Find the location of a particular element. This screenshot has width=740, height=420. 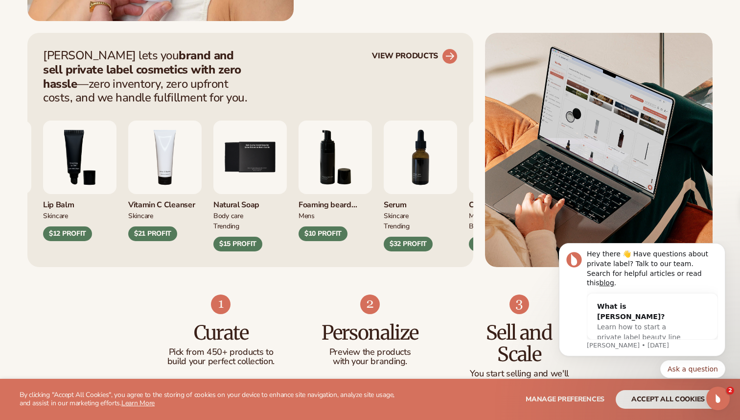

span: Manage preferences is located at coordinates (565, 398).